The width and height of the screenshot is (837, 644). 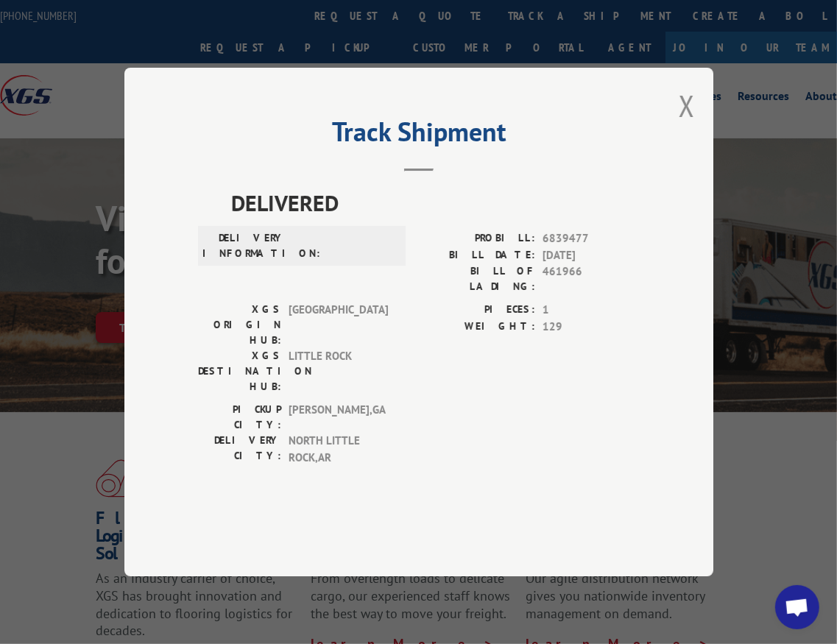 I want to click on label: PIECES:, so click(x=477, y=310).